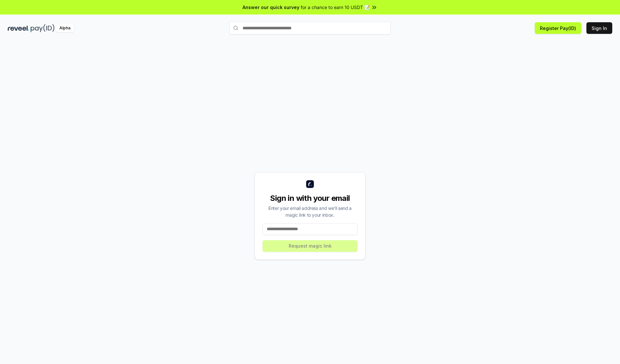 Image resolution: width=620 pixels, height=364 pixels. What do you see at coordinates (310, 212) in the screenshot?
I see `div: Enter your email address and we’ll send a magic link to your inbox.` at bounding box center [310, 212].